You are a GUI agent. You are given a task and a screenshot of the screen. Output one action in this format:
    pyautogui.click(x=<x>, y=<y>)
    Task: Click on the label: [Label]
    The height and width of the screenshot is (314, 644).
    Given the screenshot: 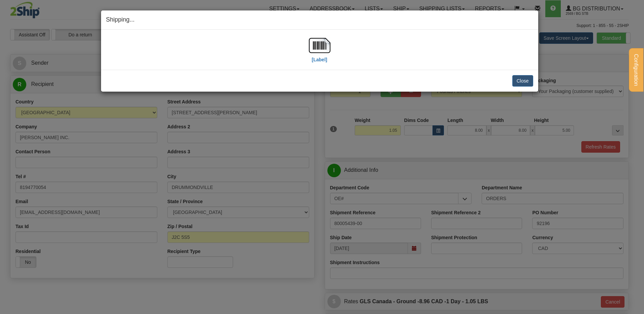 What is the action you would take?
    pyautogui.click(x=320, y=60)
    